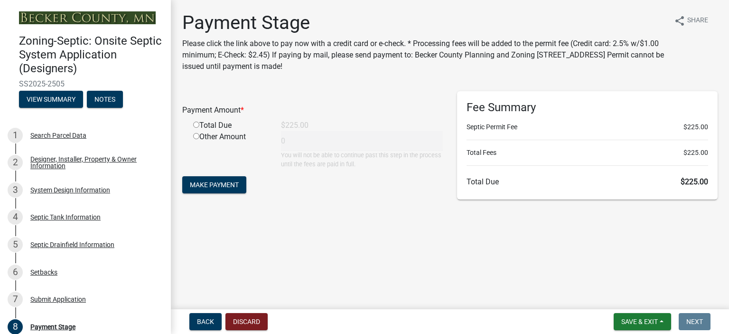  I want to click on button: shareShare, so click(691, 20).